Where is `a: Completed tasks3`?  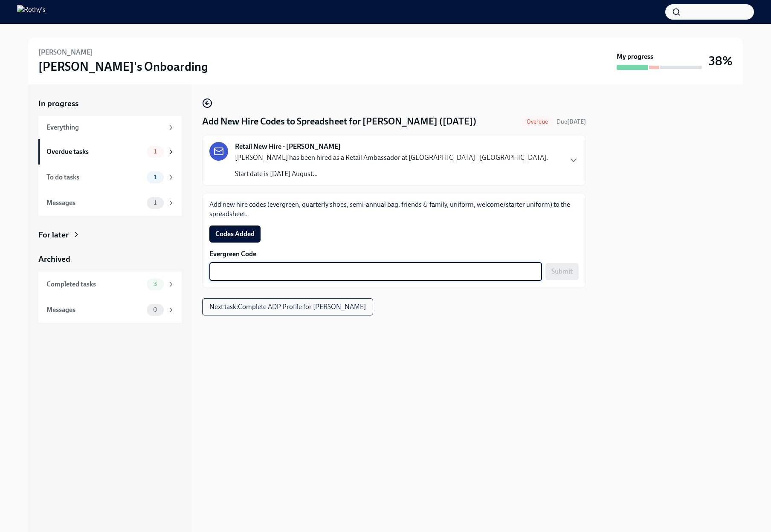 a: Completed tasks3 is located at coordinates (110, 284).